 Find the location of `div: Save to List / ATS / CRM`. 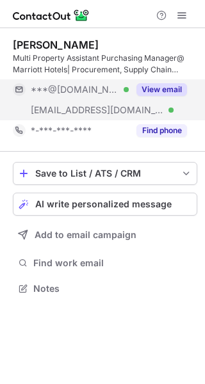

div: Save to List / ATS / CRM is located at coordinates (105, 173).